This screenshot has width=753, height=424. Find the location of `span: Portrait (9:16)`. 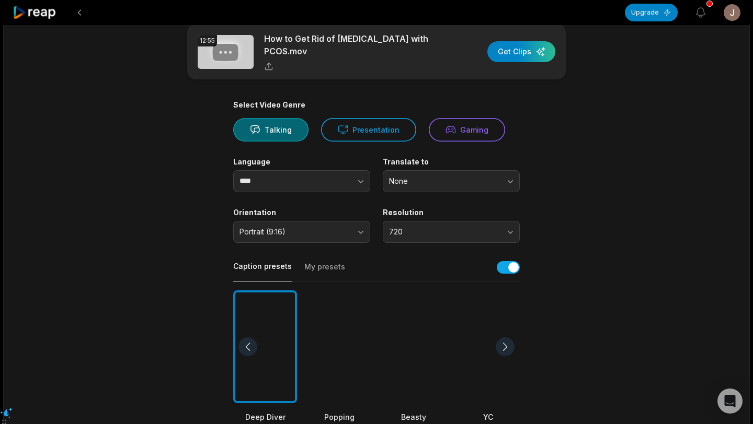

span: Portrait (9:16) is located at coordinates (294, 232).